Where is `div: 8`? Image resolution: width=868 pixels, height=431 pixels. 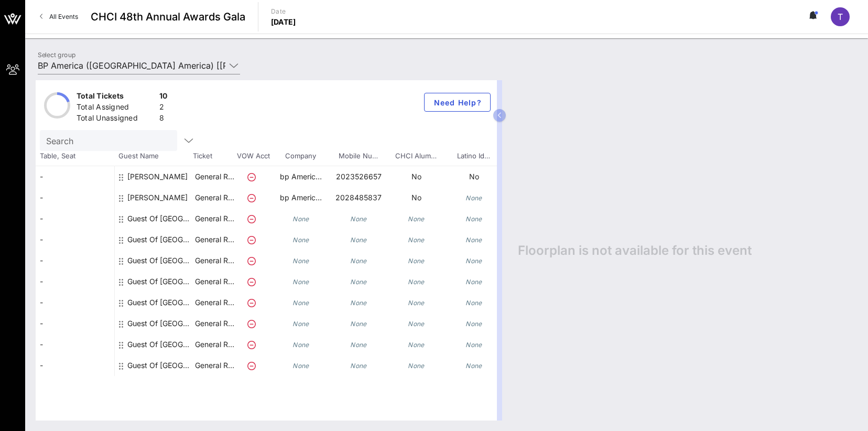 div: 8 is located at coordinates (163, 119).